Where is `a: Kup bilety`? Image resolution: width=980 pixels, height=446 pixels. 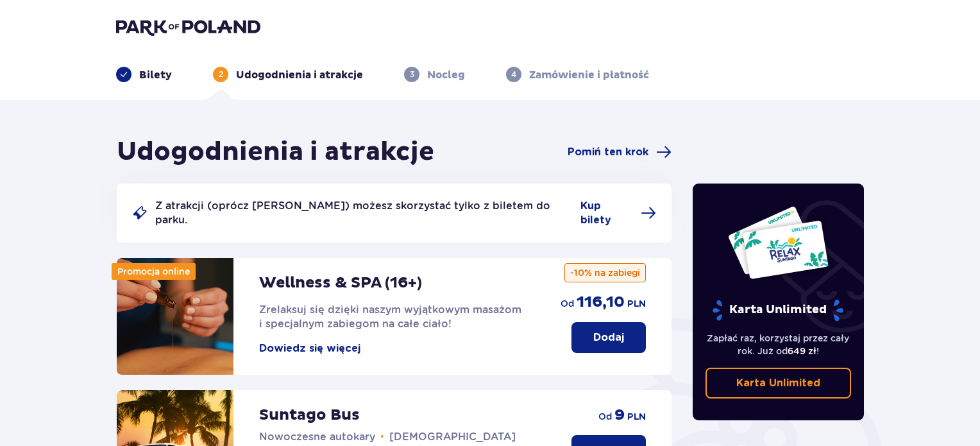
a: Kup bilety is located at coordinates (618, 213).